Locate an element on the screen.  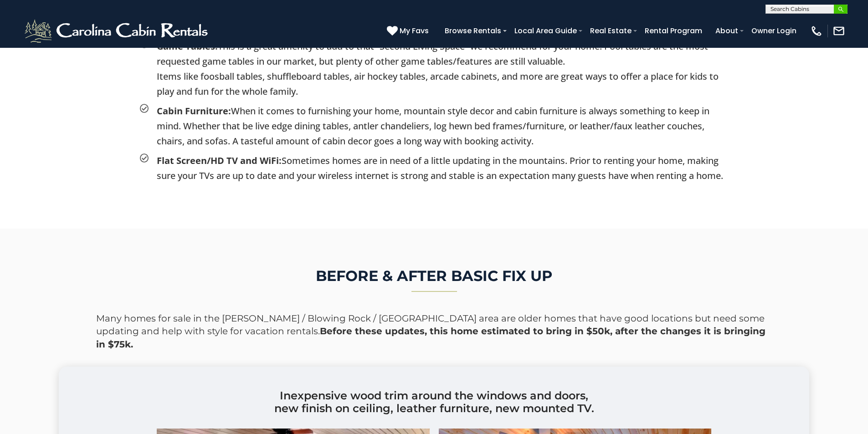
a: Browse Rentals is located at coordinates (473, 31).